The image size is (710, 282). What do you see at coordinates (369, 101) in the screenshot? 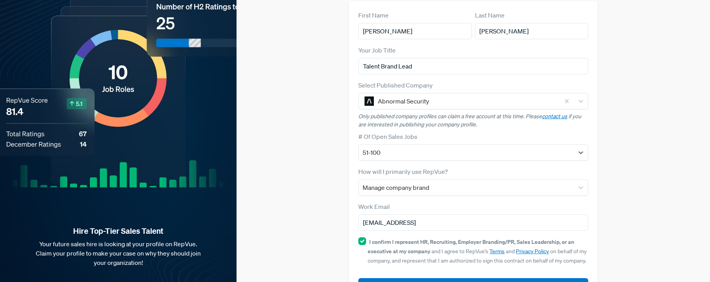
I see `img: Abnormal Security` at bounding box center [369, 101].